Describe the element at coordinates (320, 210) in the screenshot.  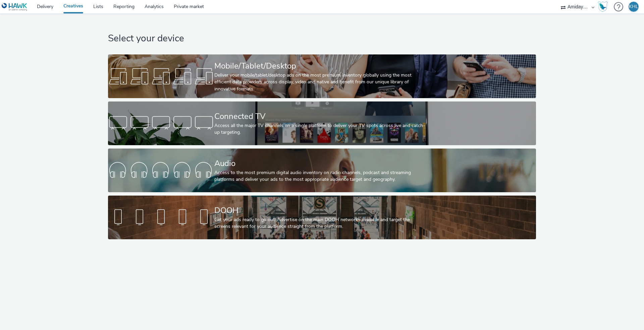
I see `div: DOOH` at that location.